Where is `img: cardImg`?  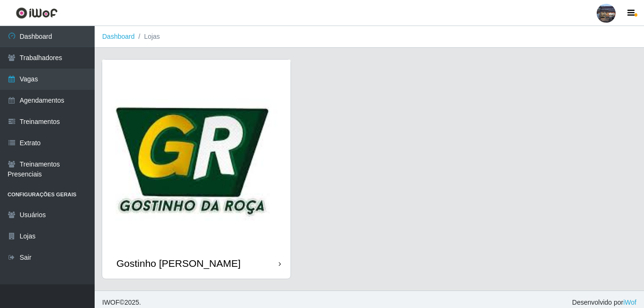 img: cardImg is located at coordinates (196, 153).